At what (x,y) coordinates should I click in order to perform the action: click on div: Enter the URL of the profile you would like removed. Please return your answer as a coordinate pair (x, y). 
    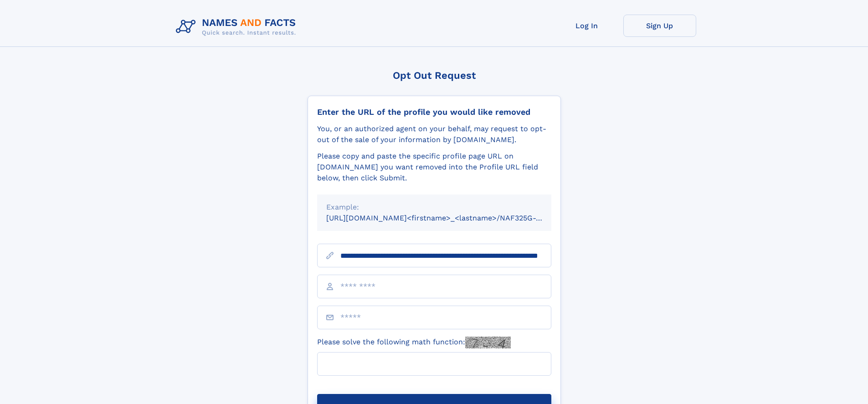
    Looking at the image, I should click on (434, 112).